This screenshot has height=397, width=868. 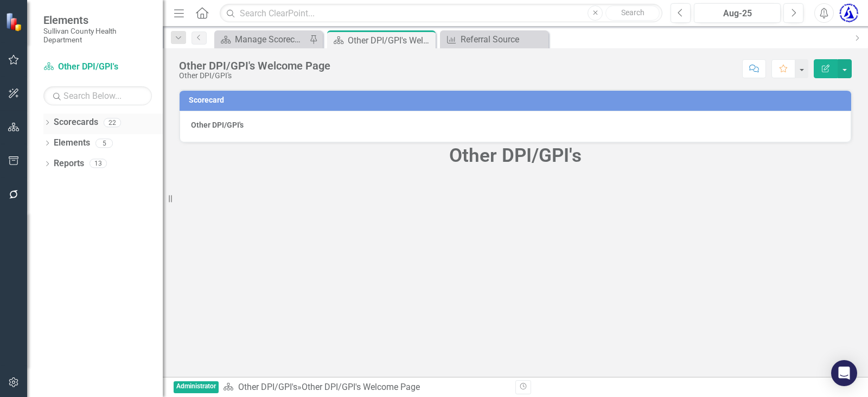 I want to click on input: Search ClearPoint..., so click(x=441, y=13).